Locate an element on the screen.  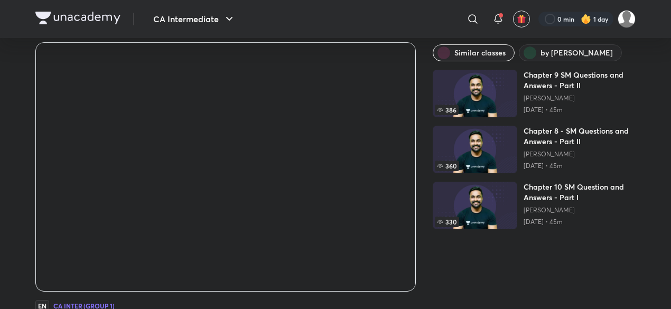
h6: Chapter 8 - SM Questions and Answers - Part II is located at coordinates (580, 136).